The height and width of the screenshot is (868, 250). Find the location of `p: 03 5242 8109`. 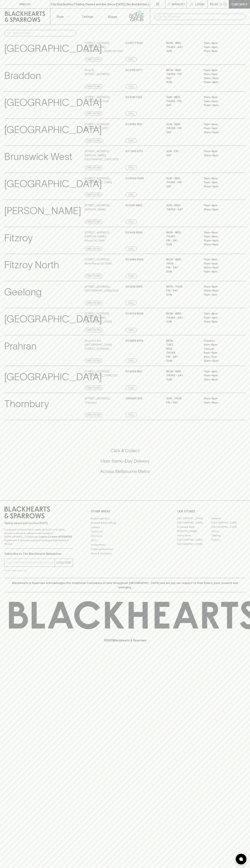

p: 03 5242 8109 is located at coordinates (134, 287).